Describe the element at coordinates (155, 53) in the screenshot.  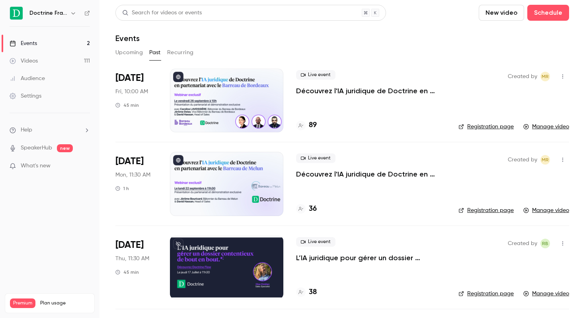
I see `button: Past` at that location.